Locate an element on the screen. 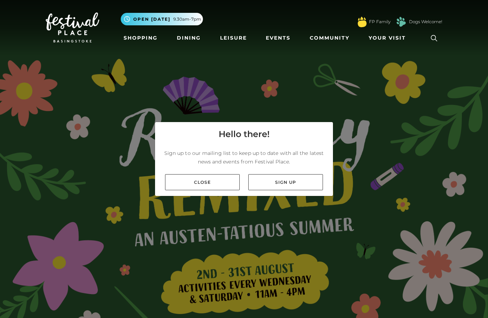  a: Events is located at coordinates (278, 38).